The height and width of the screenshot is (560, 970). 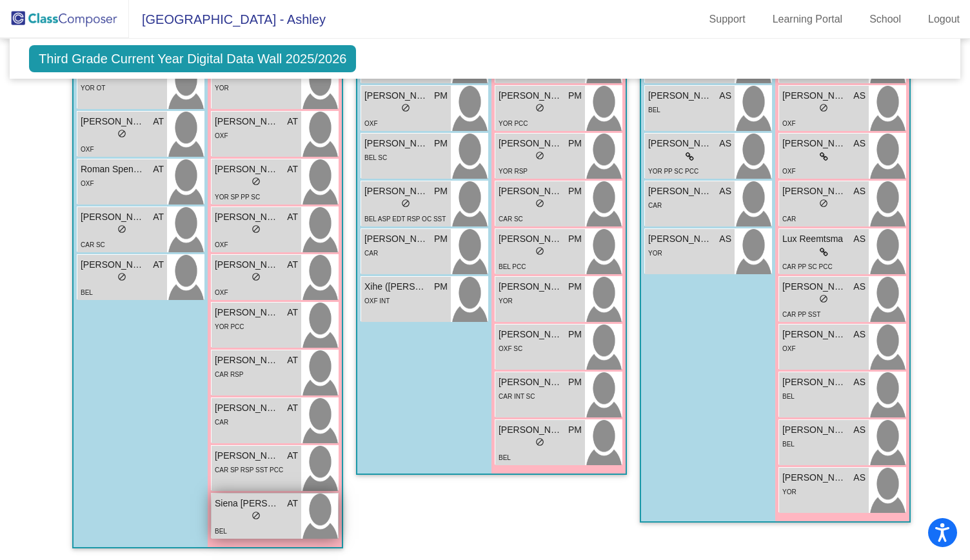 What do you see at coordinates (513, 266) in the screenshot?
I see `span: BEL PCC` at bounding box center [513, 266].